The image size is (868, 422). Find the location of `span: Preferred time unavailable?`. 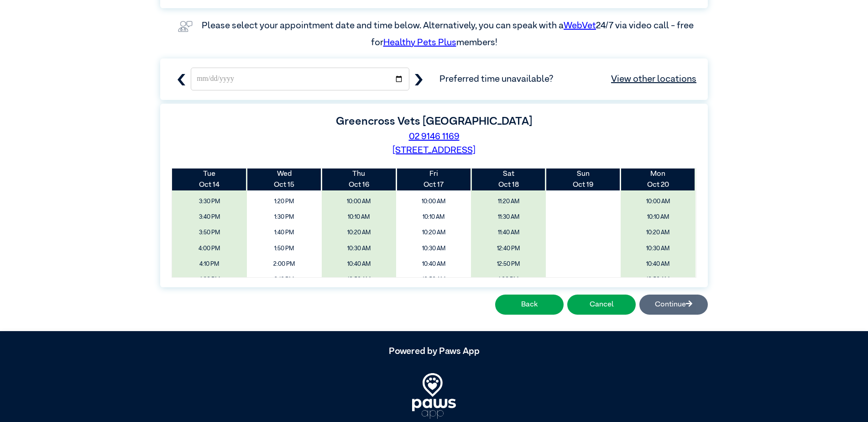

span: Preferred time unavailable? is located at coordinates (568, 79).